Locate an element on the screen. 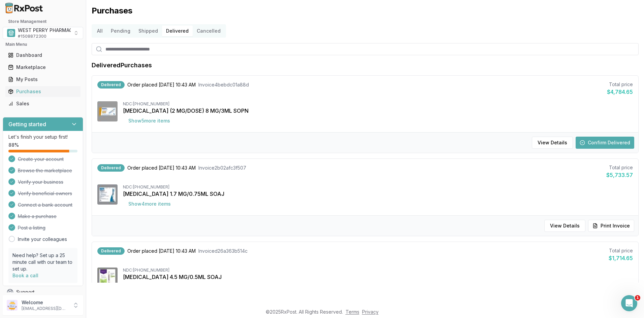  span: Make a purchase is located at coordinates (37, 217).